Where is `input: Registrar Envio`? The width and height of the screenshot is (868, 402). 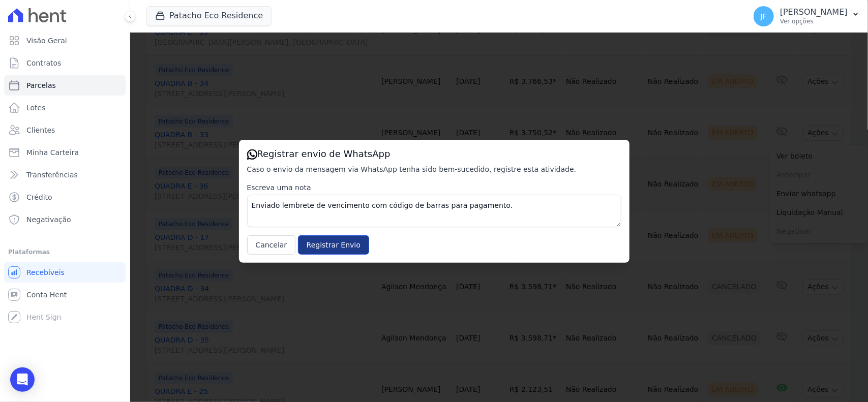 input: Registrar Envio is located at coordinates (333, 245).